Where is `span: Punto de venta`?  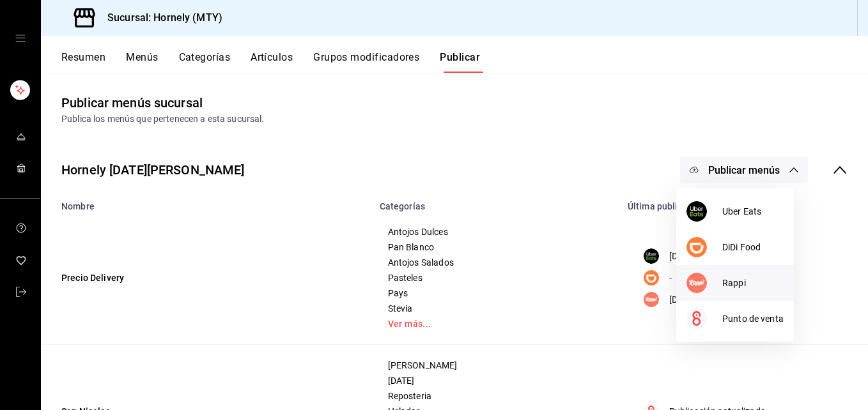 span: Punto de venta is located at coordinates (753, 319).